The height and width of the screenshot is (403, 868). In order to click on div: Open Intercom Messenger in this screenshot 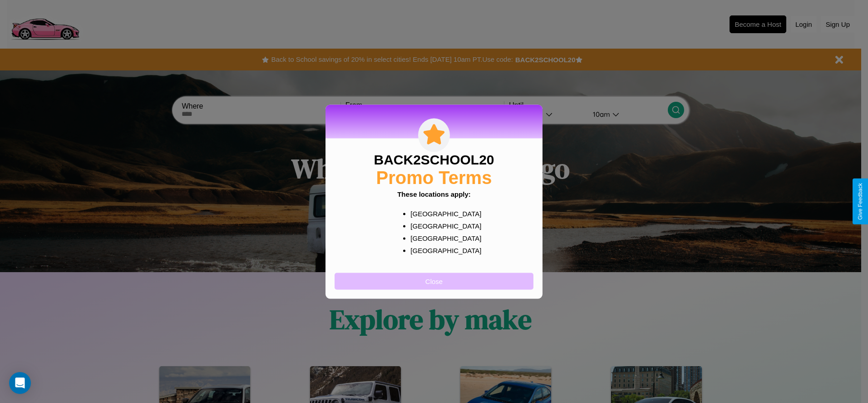, I will do `click(20, 383)`.